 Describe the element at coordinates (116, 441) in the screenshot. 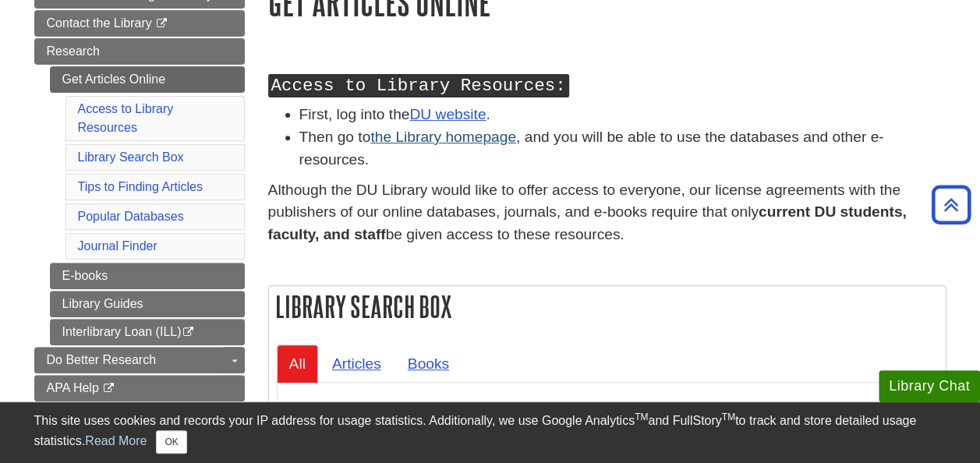

I see `a: Read More` at that location.